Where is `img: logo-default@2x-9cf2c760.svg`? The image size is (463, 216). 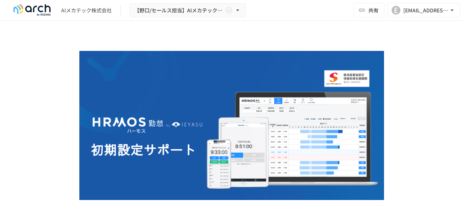
img: logo-default@2x-9cf2c760.svg is located at coordinates (32, 10).